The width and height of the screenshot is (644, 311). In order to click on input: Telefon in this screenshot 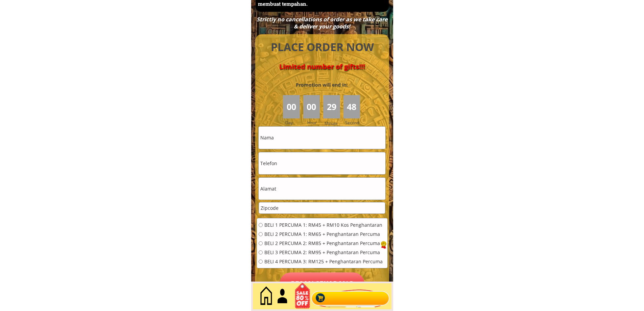, I will do `click(322, 163)`.